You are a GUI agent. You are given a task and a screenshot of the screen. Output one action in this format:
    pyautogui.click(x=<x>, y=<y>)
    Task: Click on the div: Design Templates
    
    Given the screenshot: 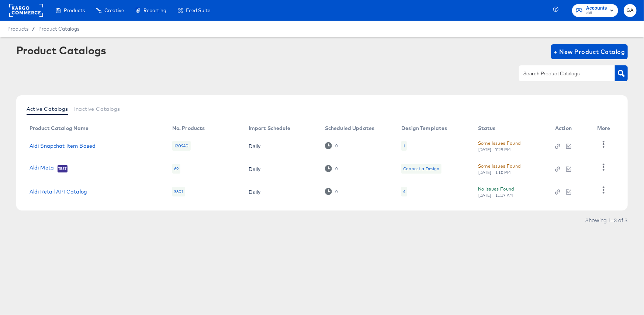 What is the action you would take?
    pyautogui.click(x=424, y=128)
    